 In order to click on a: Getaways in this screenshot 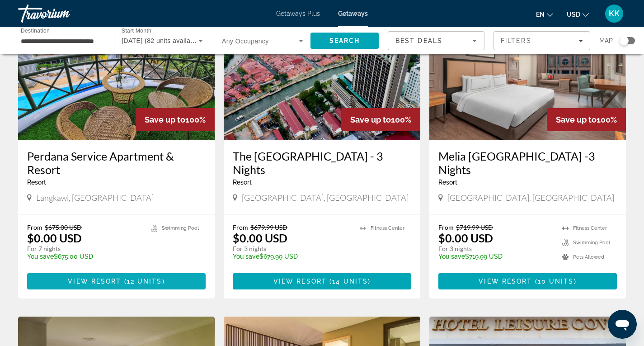, I will do `click(353, 14)`.